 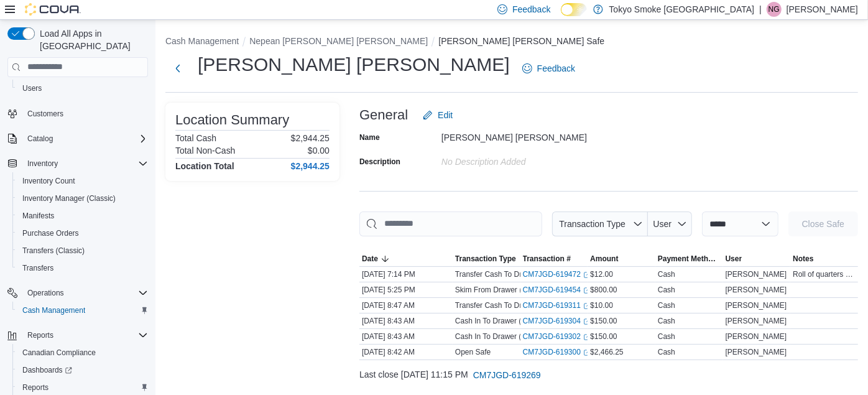 What do you see at coordinates (604, 290) in the screenshot?
I see `span: $800.00` at bounding box center [604, 290].